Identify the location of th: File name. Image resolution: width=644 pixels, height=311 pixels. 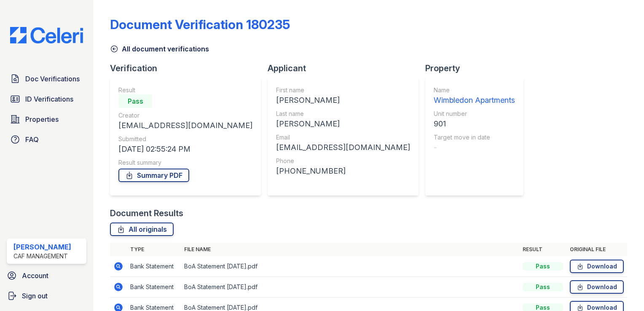
(350, 249).